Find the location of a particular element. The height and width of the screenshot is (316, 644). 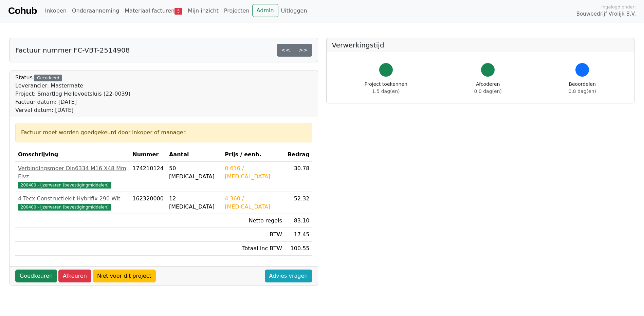

td: 100.55 is located at coordinates (299, 249).